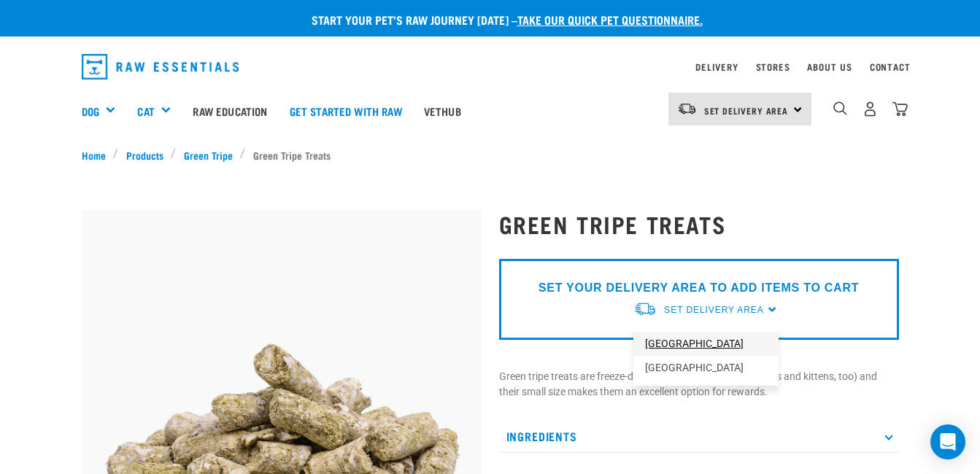  Describe the element at coordinates (699, 385) in the screenshot. I see `p: Green tripe treats are freeze-dried, suitable for all pets (puppies and kittens, too) and their s...` at that location.